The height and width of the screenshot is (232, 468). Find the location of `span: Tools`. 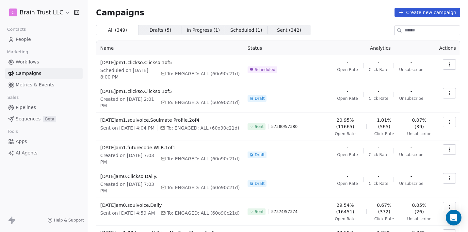

span: Tools is located at coordinates (12, 131).